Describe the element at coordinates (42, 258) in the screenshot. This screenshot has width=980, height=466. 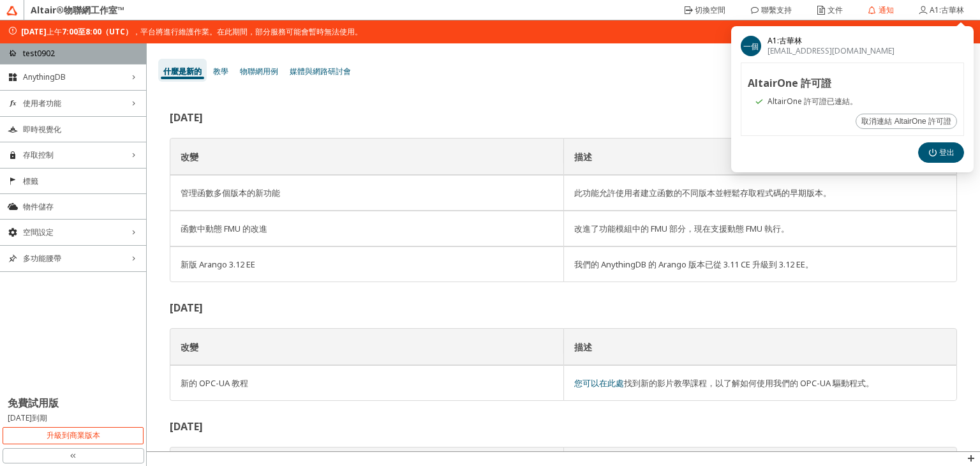
I see `font: 多功能腰帶` at that location.